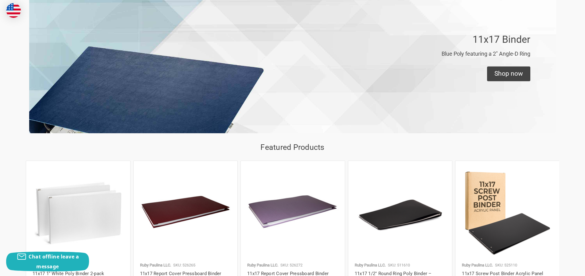  Describe the element at coordinates (186, 213) in the screenshot. I see `a: 11x17 Report Cover Pressboard Binder Linen PaperBoard Panels includes Fold-over Metal Fastener Ag...` at that location.